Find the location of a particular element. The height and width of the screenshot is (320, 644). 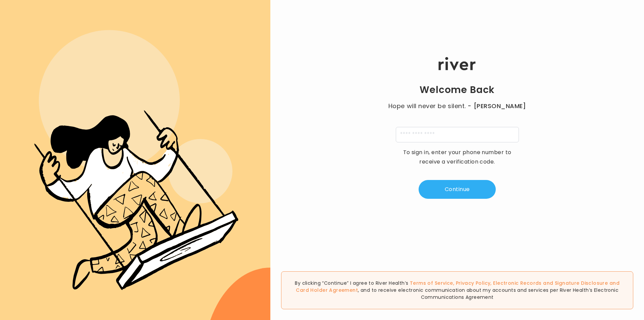

a: Privacy Policy is located at coordinates (473, 283).